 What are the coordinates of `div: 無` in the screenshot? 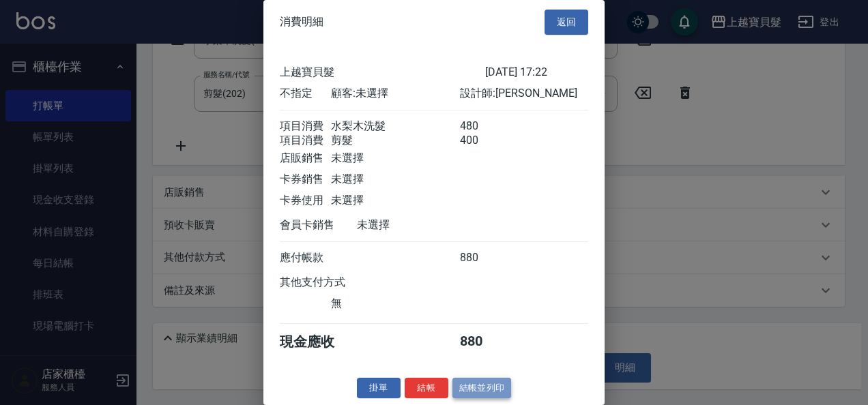 It's located at (395, 304).